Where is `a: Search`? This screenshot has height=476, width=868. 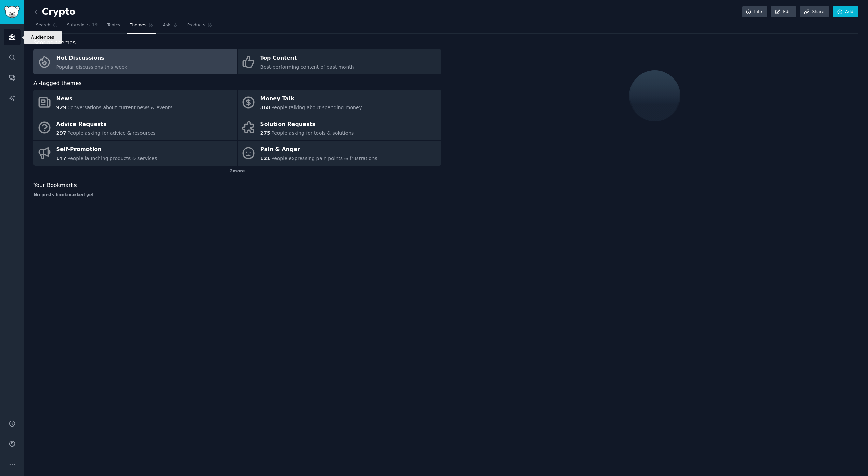 a: Search is located at coordinates (46, 27).